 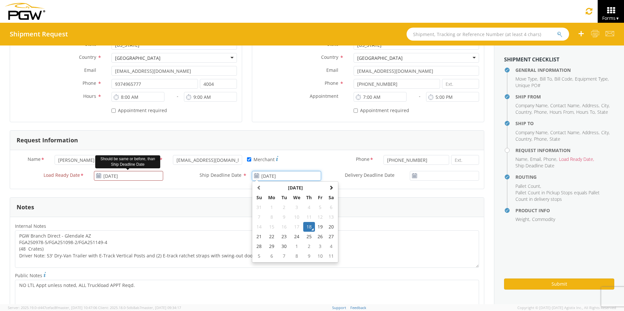 What do you see at coordinates (284, 207) in the screenshot?
I see `td: 2` at bounding box center [284, 207].